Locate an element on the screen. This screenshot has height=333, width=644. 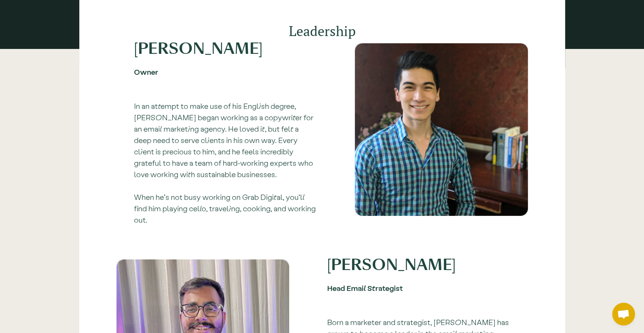
div: Head Email Strategist is located at coordinates (419, 287).